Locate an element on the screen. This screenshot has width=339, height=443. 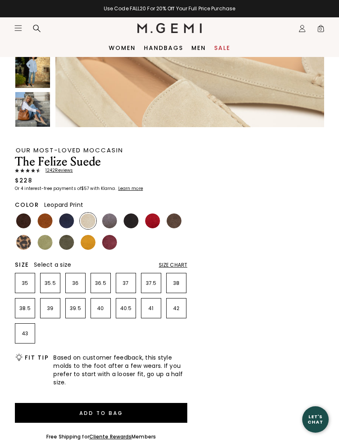
button: Open site menu is located at coordinates (18, 28).